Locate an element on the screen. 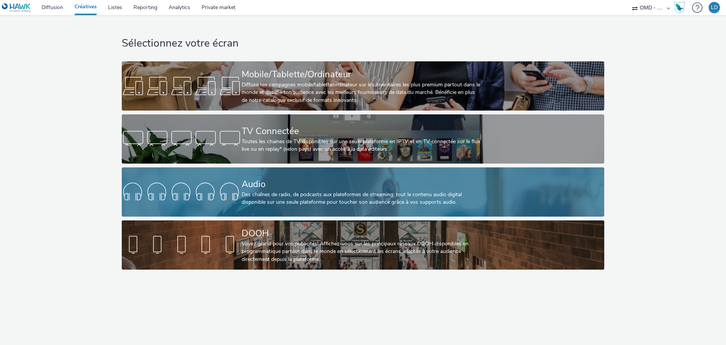  div: LD is located at coordinates (714, 8).